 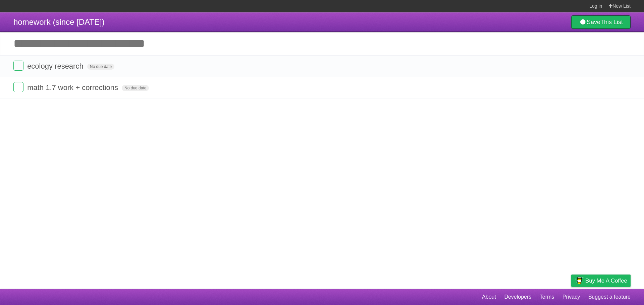 What do you see at coordinates (601, 22) in the screenshot?
I see `a: SaveThis List` at bounding box center [601, 22].